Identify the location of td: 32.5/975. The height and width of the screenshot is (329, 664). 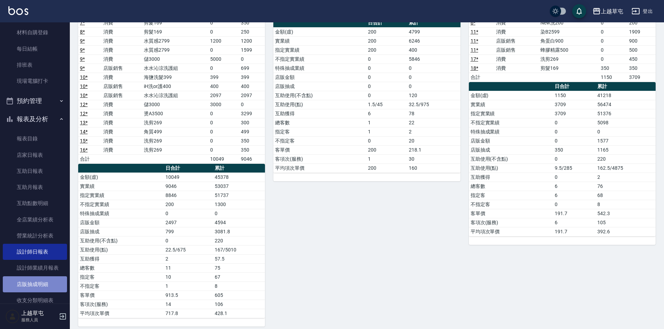
(434, 104).